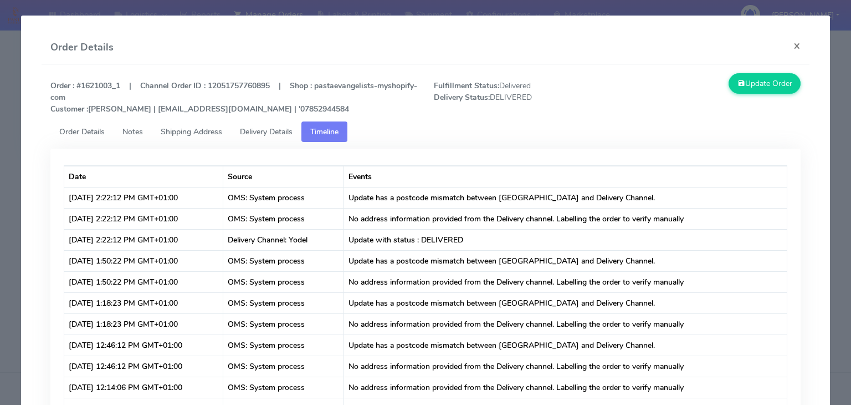  What do you see at coordinates (82, 131) in the screenshot?
I see `span: Order Details` at bounding box center [82, 131].